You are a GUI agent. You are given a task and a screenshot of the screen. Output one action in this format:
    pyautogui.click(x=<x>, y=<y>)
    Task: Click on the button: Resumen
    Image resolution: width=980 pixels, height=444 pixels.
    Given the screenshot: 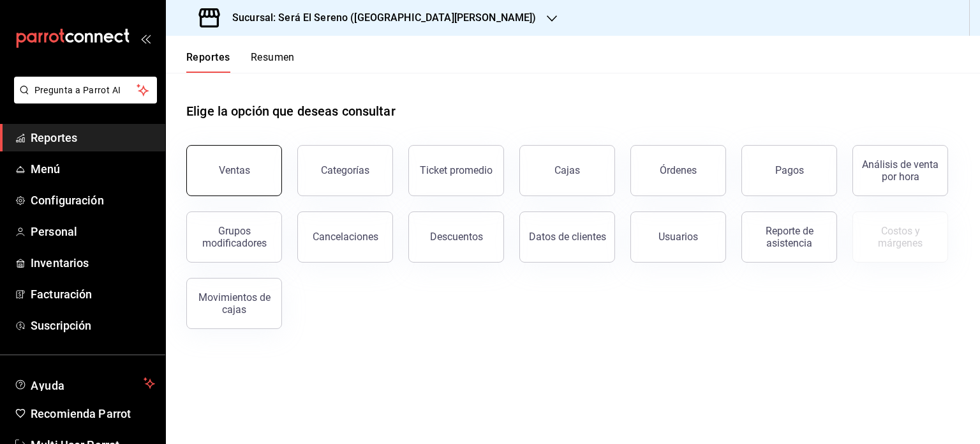 What is the action you would take?
    pyautogui.click(x=273, y=62)
    